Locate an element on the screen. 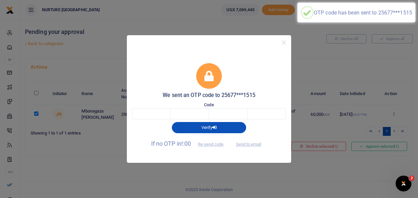  span: If no OTP in is located at coordinates (190, 143).